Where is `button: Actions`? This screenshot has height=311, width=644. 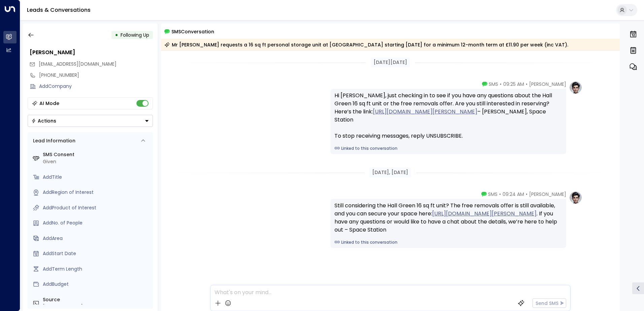 button: Actions is located at coordinates (90, 121).